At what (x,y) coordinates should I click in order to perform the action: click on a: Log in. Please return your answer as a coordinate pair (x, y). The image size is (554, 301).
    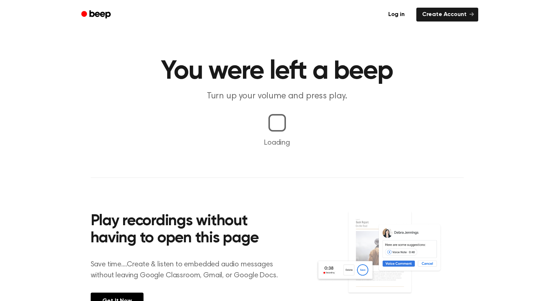
    Looking at the image, I should click on (396, 15).